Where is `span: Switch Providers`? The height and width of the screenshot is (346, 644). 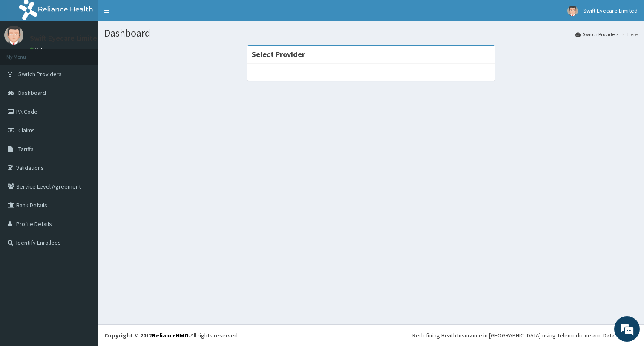
span: Switch Providers is located at coordinates (40, 74).